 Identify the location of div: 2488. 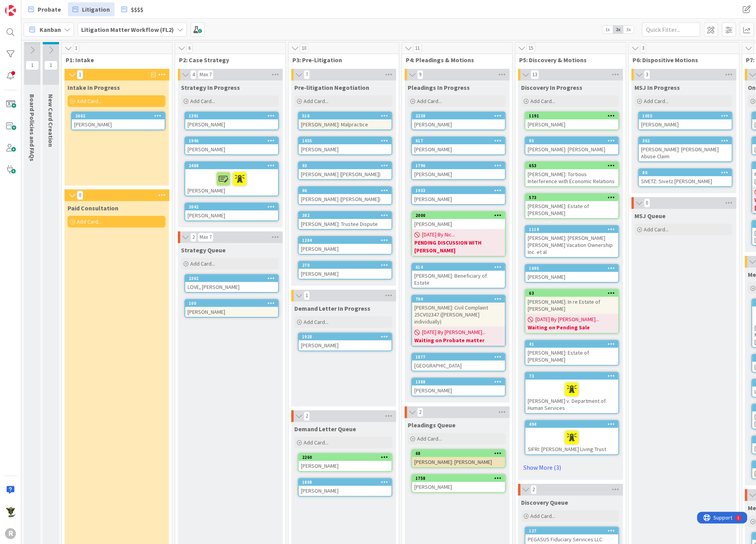
(232, 165).